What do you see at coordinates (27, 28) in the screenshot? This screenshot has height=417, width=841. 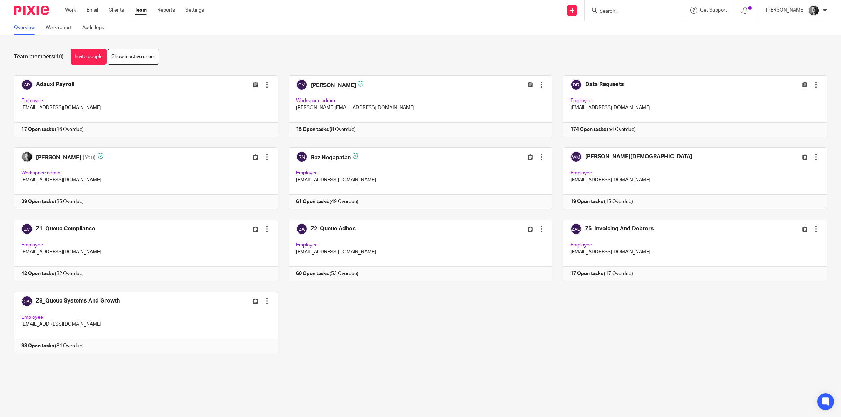 I see `a: Overview` at bounding box center [27, 28].